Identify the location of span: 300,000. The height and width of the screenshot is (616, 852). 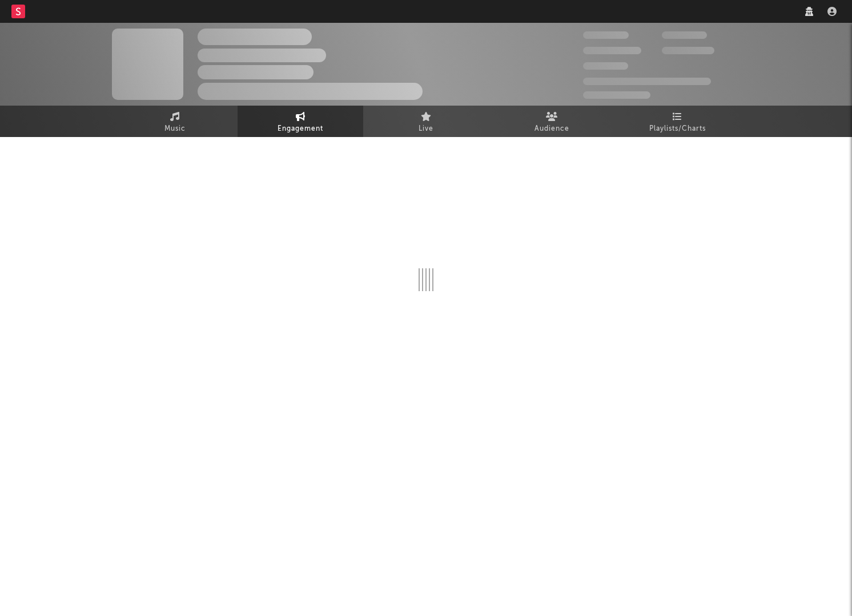
(605, 35).